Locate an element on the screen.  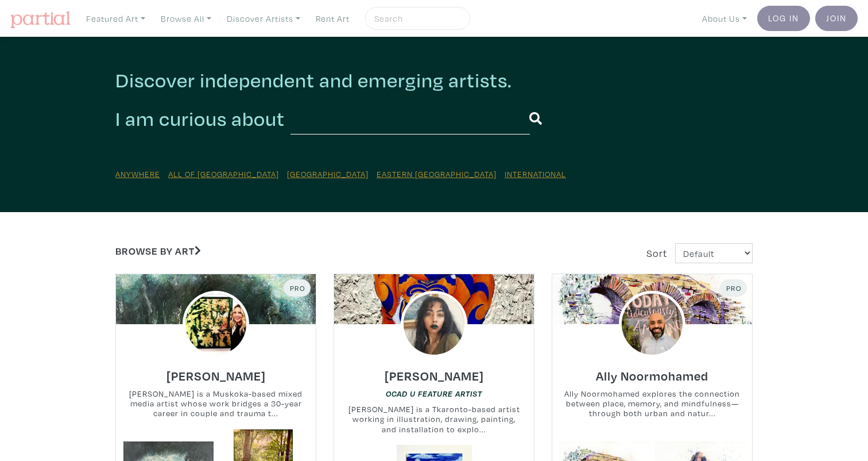
a: International is located at coordinates (535, 173).